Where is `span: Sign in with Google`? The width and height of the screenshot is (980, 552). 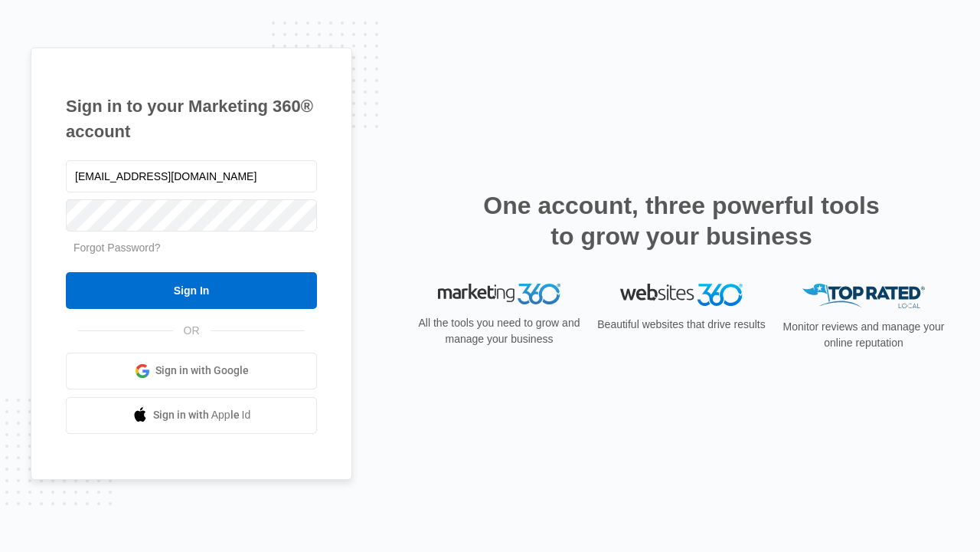 span: Sign in with Google is located at coordinates (202, 370).